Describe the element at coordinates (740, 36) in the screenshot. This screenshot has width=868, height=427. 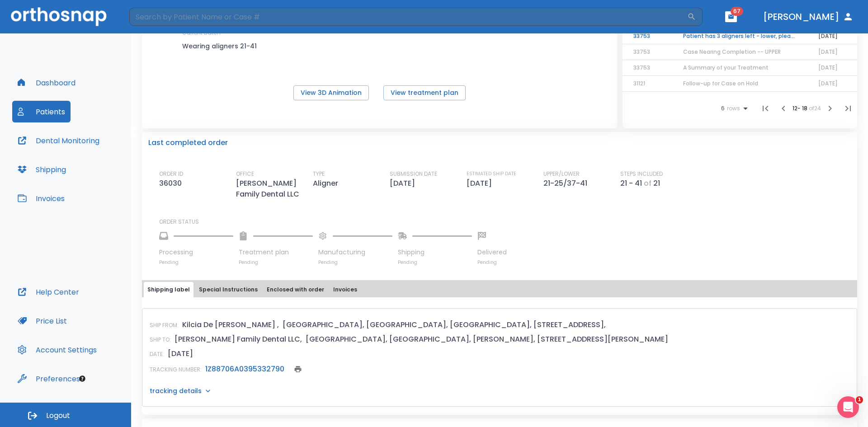
I see `td: Patient has 3 aligners left - lower, please order next set!` at that location.